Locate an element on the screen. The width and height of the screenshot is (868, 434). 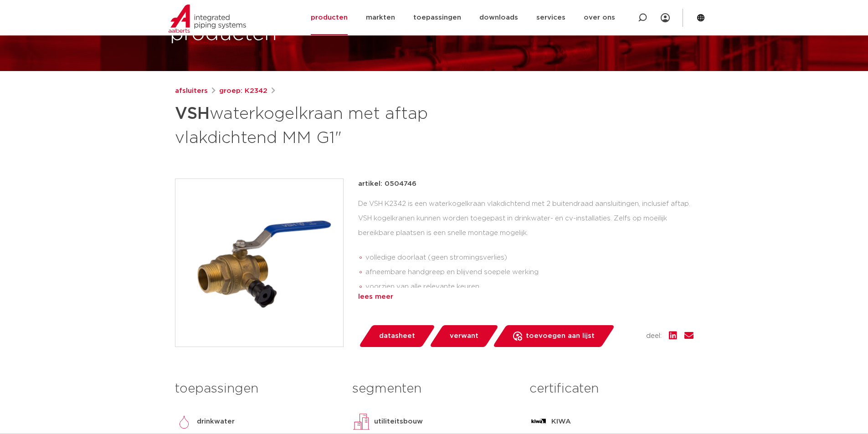
span: toevoegen aan lijst is located at coordinates (560, 336).